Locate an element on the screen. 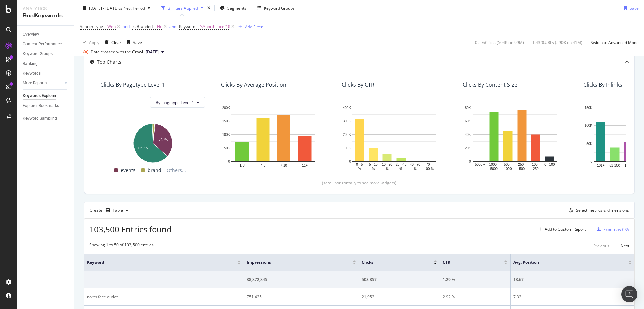 This screenshot has height=309, width=644. button: and is located at coordinates (126, 26).